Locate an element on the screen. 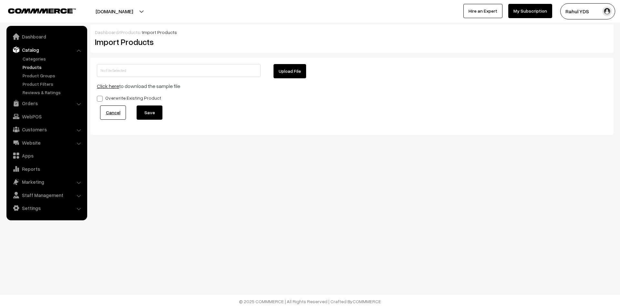 This screenshot has width=620, height=308. a: Settings is located at coordinates (47, 208).